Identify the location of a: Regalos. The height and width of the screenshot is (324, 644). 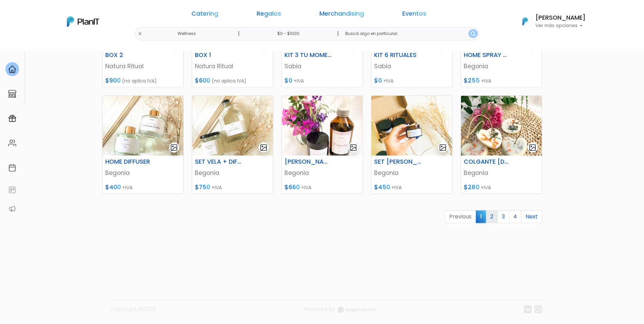
(269, 15).